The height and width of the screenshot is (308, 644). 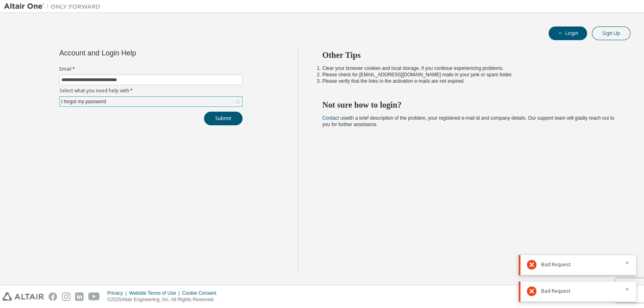 What do you see at coordinates (151, 91) in the screenshot?
I see `label: Select what you need help with` at bounding box center [151, 91].